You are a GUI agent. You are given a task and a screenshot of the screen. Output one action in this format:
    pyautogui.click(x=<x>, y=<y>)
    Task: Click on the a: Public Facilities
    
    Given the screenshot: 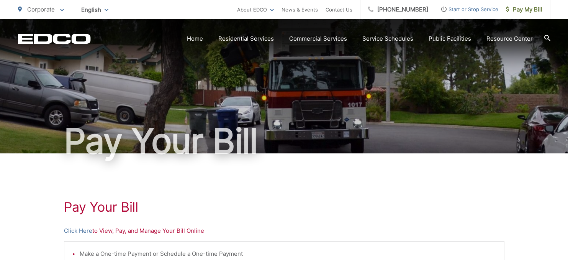 What is the action you would take?
    pyautogui.click(x=449, y=39)
    